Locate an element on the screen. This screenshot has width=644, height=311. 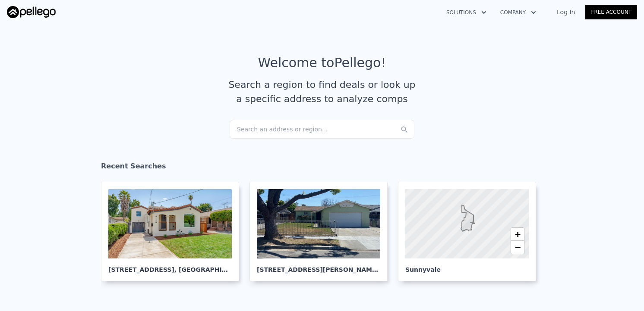
a: Zoom out is located at coordinates (518, 248).